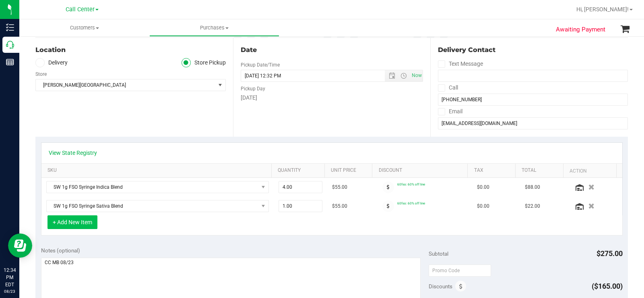  Describe the element at coordinates (220, 85) in the screenshot. I see `span: select` at that location.